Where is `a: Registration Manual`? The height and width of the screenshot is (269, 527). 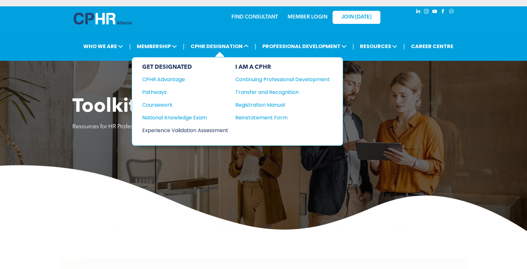 a: Registration Manual is located at coordinates (283, 105).